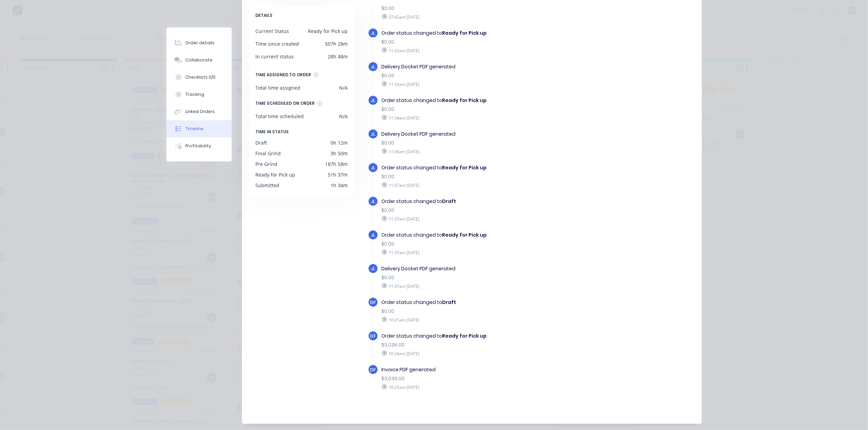 Image resolution: width=868 pixels, height=430 pixels. I want to click on div: Linked Orders, so click(200, 112).